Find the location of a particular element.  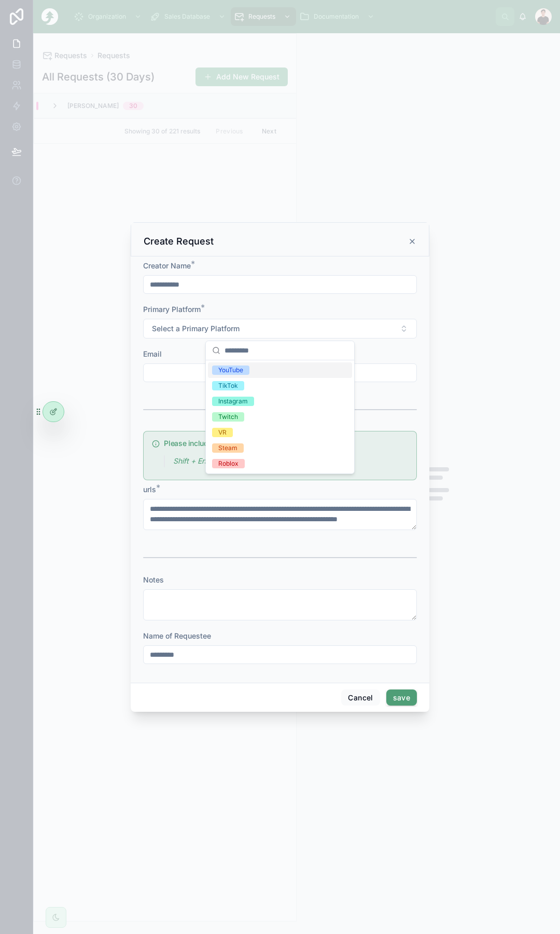

div: Steam is located at coordinates (228, 448).